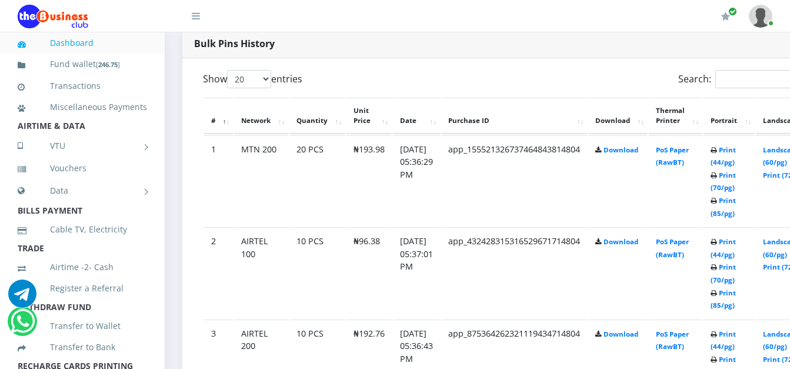 This screenshot has width=790, height=369. What do you see at coordinates (732, 11) in the screenshot?
I see `span: Renew/Upgrade Subscription` at bounding box center [732, 11].